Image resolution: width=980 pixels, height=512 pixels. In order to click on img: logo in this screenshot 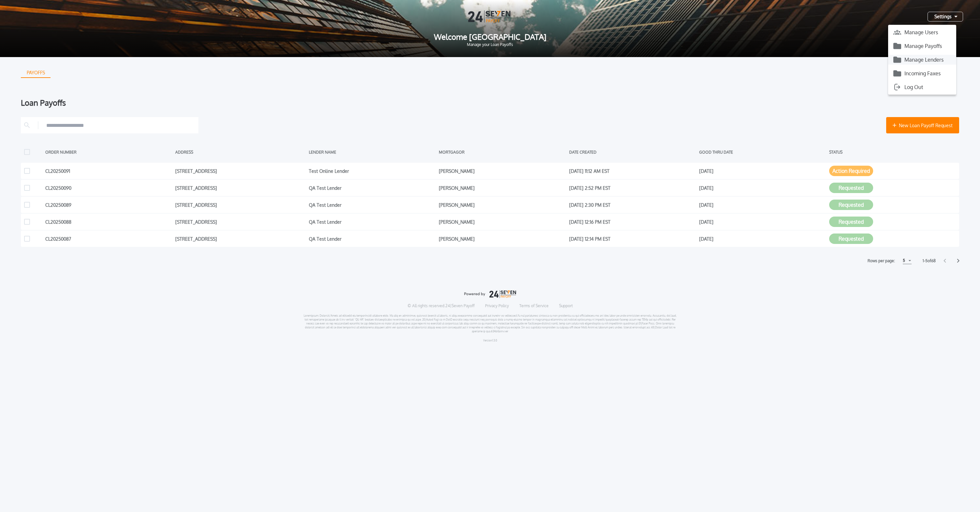, I will do `click(490, 294)`.